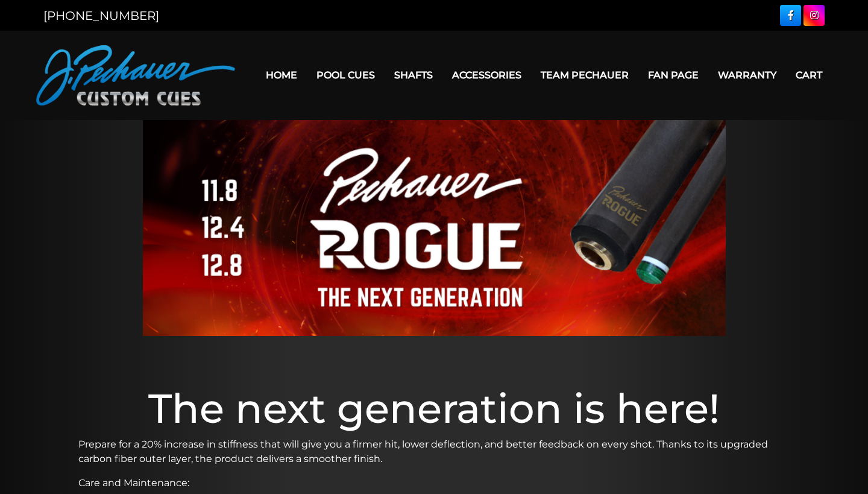 The width and height of the screenshot is (868, 494). I want to click on img: Pechauer Custom Cues, so click(136, 75).